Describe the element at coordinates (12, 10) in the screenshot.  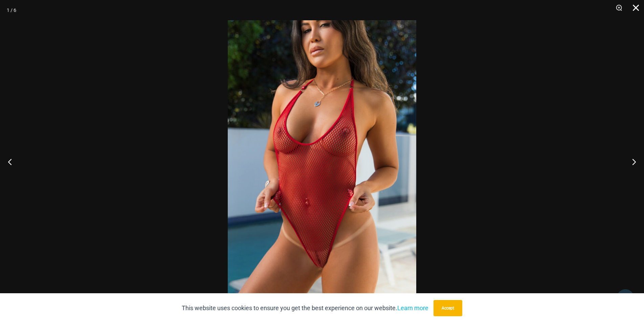
I see `div: 1 / 6` at that location.